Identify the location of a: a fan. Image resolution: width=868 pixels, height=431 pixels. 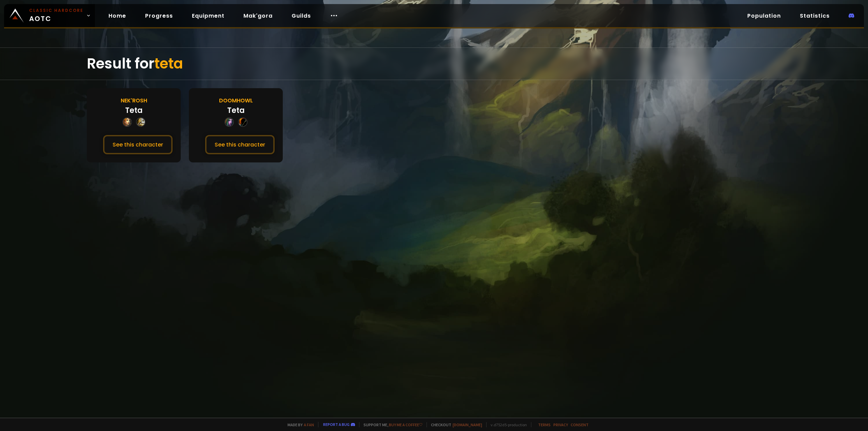
(309, 425).